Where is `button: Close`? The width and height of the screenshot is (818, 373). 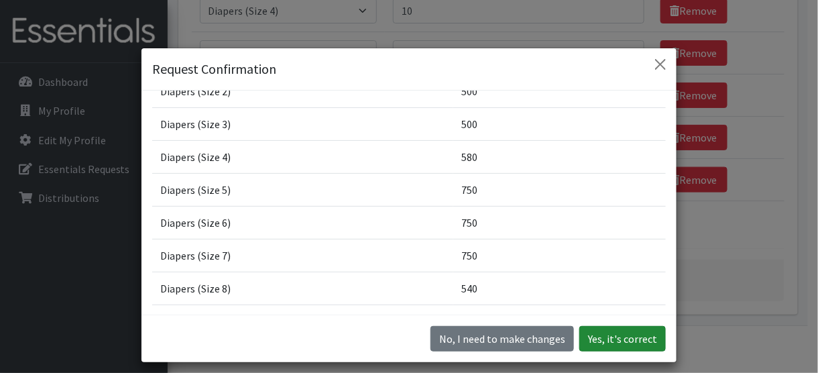
button: Close is located at coordinates (661, 64).